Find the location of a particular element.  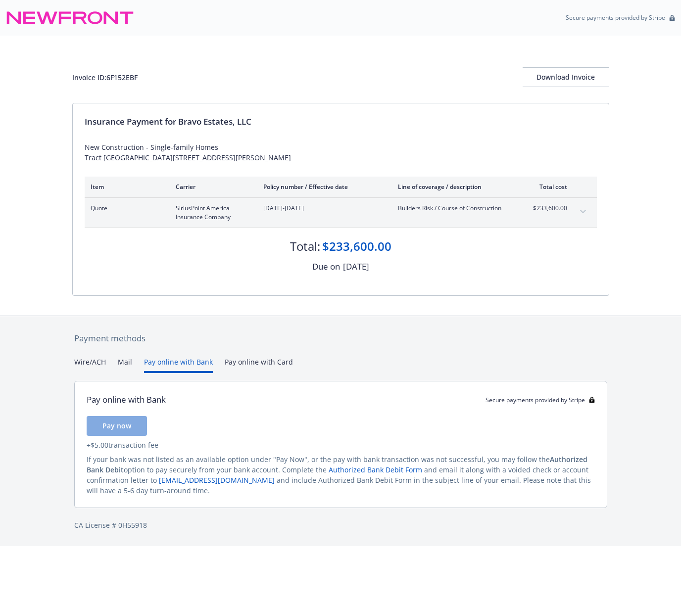

div: Item is located at coordinates (125, 187).